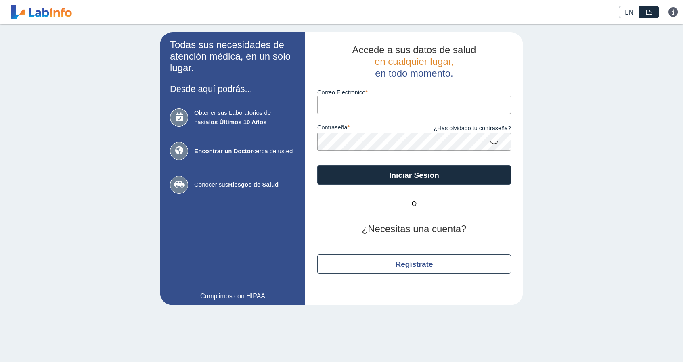  Describe the element at coordinates (414, 264) in the screenshot. I see `button: Regístrate` at that location.